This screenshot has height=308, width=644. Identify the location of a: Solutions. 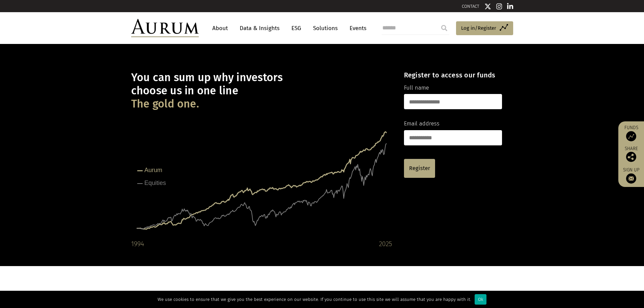
(325, 28).